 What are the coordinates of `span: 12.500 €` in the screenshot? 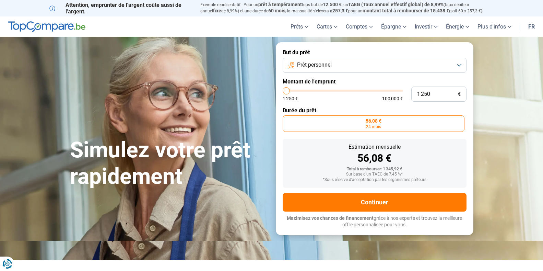 It's located at (332, 4).